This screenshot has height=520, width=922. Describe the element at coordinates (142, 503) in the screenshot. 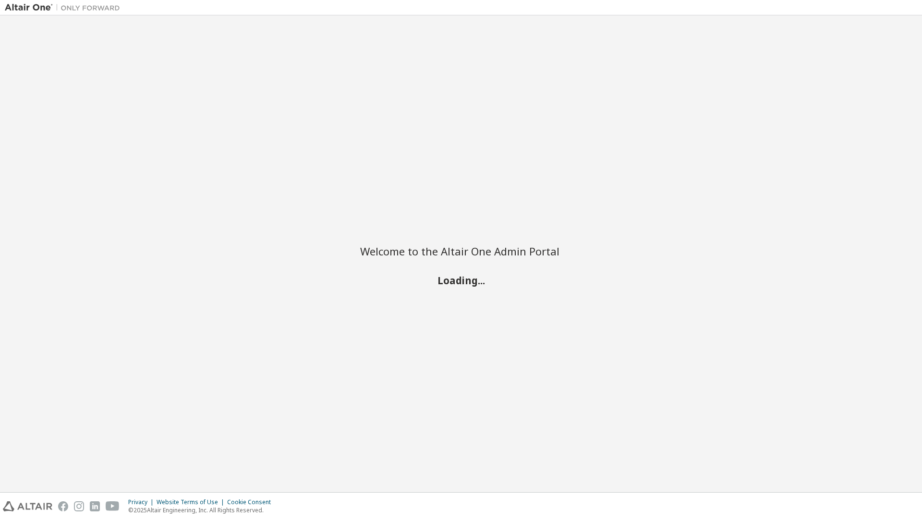

I see `div: Privacy` at that location.